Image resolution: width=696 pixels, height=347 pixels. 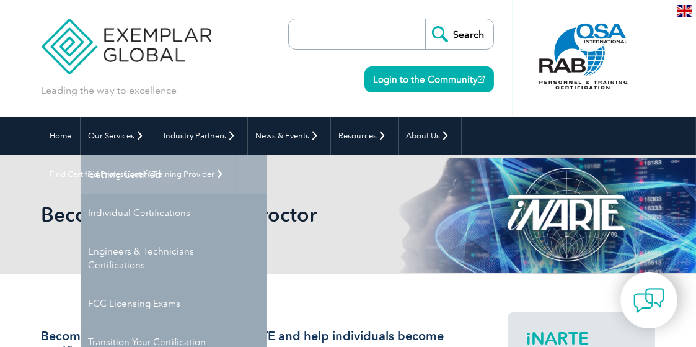 What do you see at coordinates (649, 300) in the screenshot?
I see `img: contact-chat.png` at bounding box center [649, 300].